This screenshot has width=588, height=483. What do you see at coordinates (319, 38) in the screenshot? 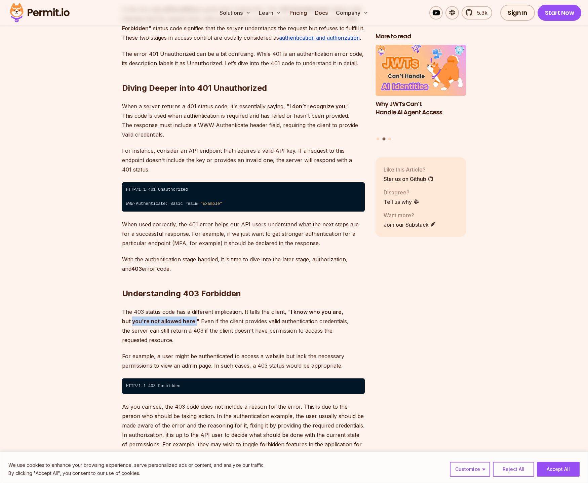
I see `u: authentication and authorization` at bounding box center [319, 38].